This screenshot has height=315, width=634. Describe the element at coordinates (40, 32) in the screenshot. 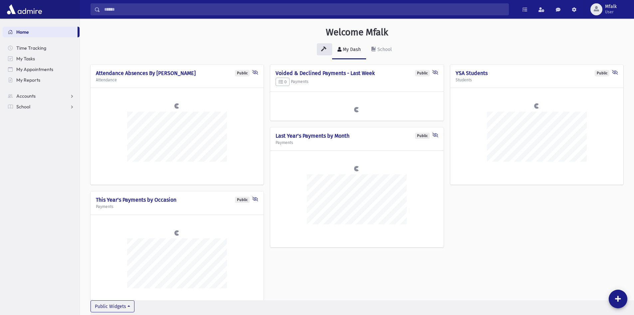

I see `a: Home` at that location.